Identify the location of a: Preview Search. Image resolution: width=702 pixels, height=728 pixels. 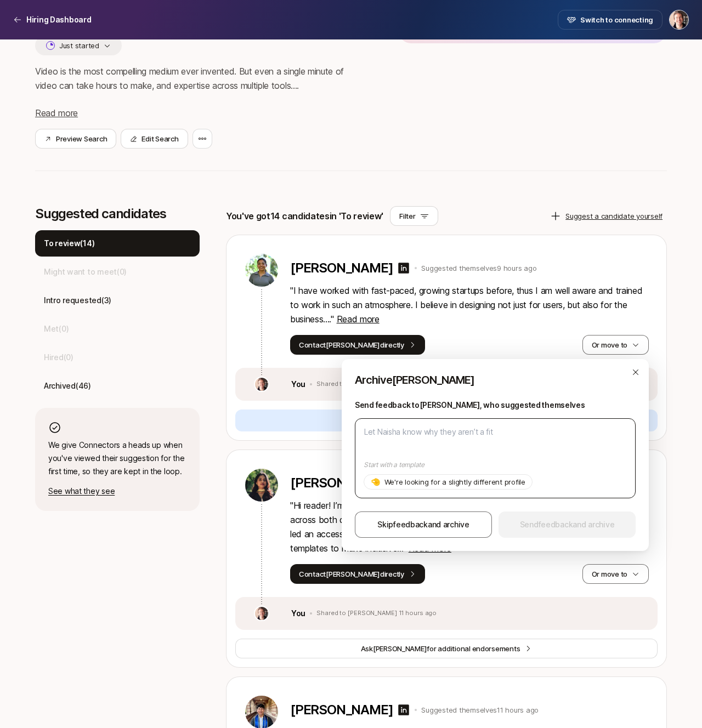
(75, 139).